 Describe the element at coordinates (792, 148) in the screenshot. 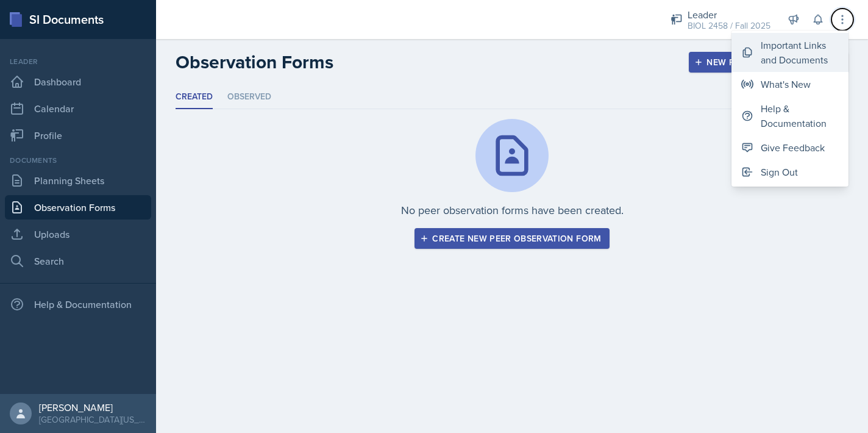

I see `div: Give Feedback` at that location.